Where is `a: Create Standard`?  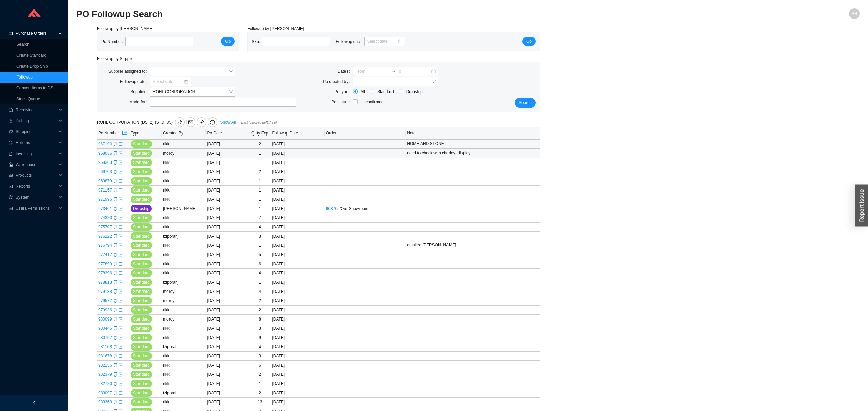 a: Create Standard is located at coordinates (31, 55).